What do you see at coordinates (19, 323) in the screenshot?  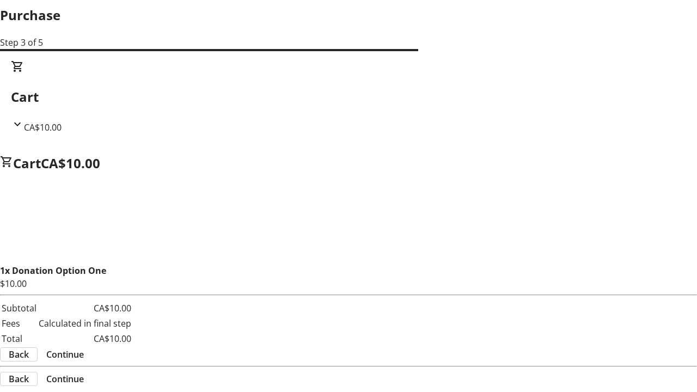 I see `td: Fees` at bounding box center [19, 323].